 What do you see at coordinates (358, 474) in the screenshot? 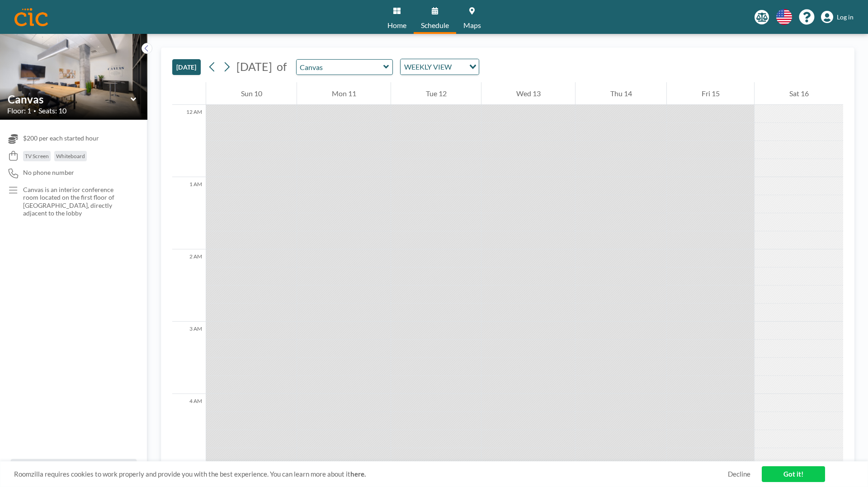
I see `a: here.` at bounding box center [358, 474].